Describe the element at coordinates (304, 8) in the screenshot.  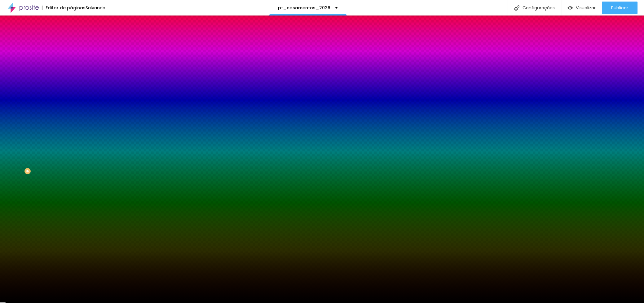
I see `p: pt_casamentos_2026` at that location.